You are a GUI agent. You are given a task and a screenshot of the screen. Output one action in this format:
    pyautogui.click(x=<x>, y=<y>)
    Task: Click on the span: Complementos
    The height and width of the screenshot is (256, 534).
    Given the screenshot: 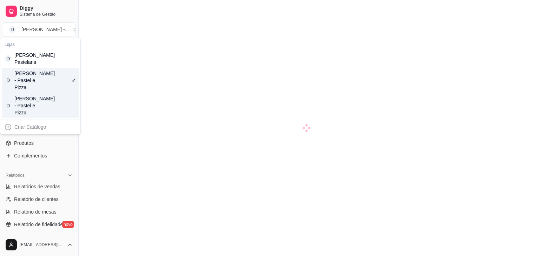 What is the action you would take?
    pyautogui.click(x=31, y=156)
    